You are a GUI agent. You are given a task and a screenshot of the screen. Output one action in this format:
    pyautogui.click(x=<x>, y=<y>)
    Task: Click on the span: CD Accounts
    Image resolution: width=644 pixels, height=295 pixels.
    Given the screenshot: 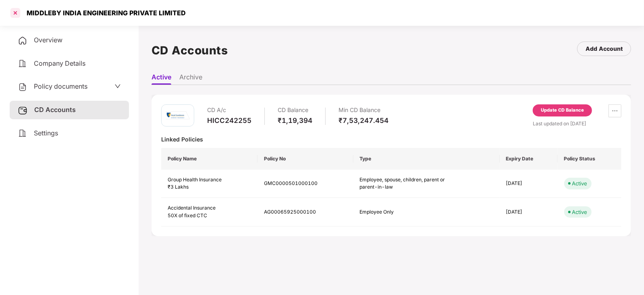 What is the action you would take?
    pyautogui.click(x=55, y=109)
    